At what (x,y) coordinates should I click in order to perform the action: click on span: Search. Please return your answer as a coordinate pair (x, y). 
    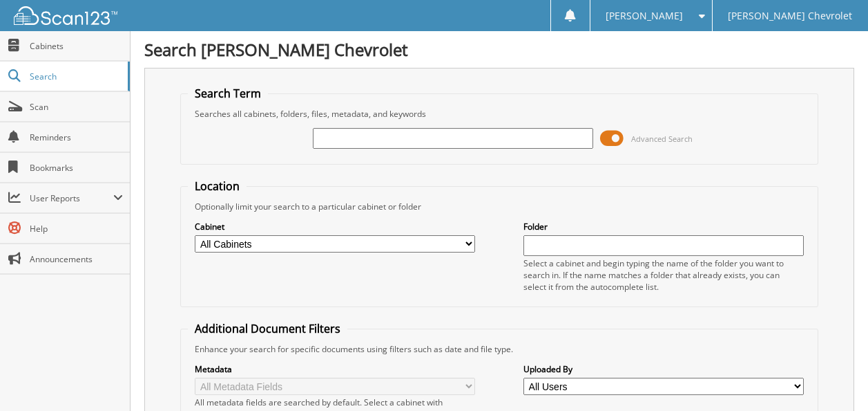
    Looking at the image, I should click on (76, 76).